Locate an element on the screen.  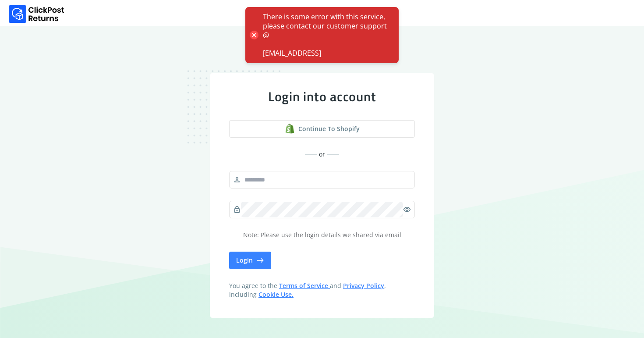
a: Privacy Policy is located at coordinates (364, 285).